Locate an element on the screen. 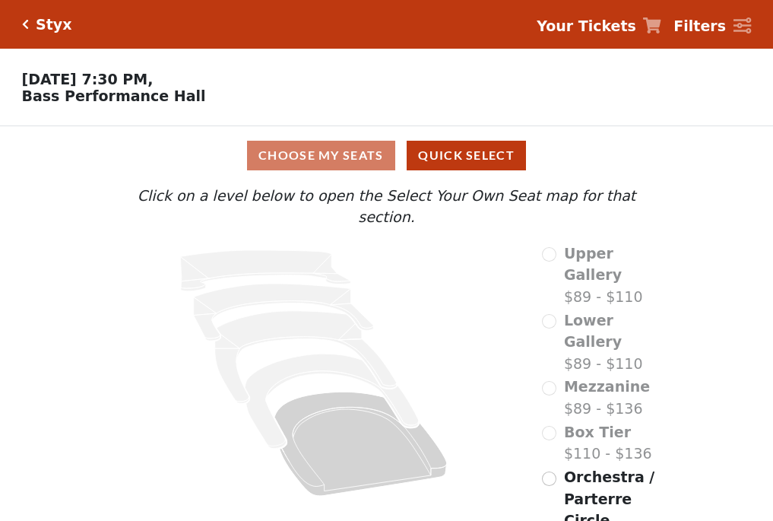 The image size is (773, 521). path: Orchestra / Parterre Circle - Seats Available: 277 is located at coordinates (361, 443).